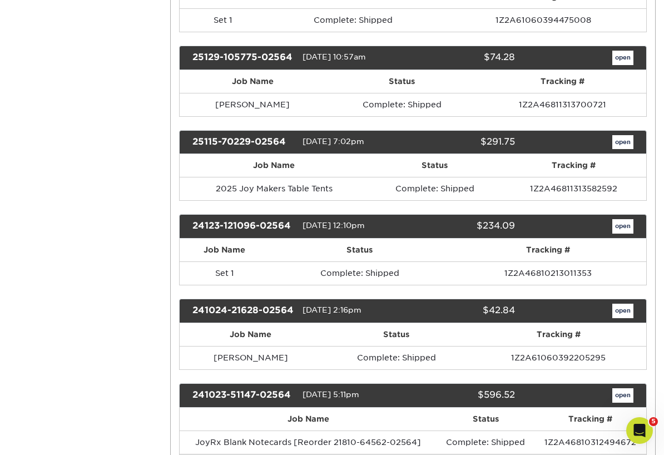 Image resolution: width=664 pixels, height=455 pixels. Describe the element at coordinates (243, 226) in the screenshot. I see `div: 24123-121096-02564` at that location.